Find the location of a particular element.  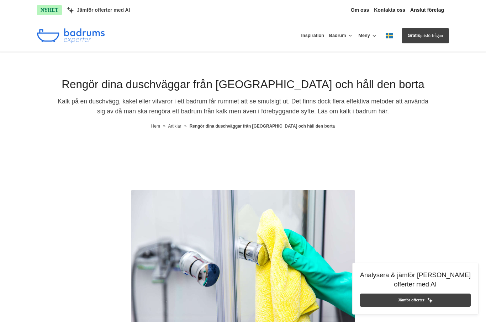

p: Kalk på en duschvägg, kakel eller vitvaror i ett badrum får rummet att se smutsigt ut. Det finns ... is located at coordinates (243, 108).